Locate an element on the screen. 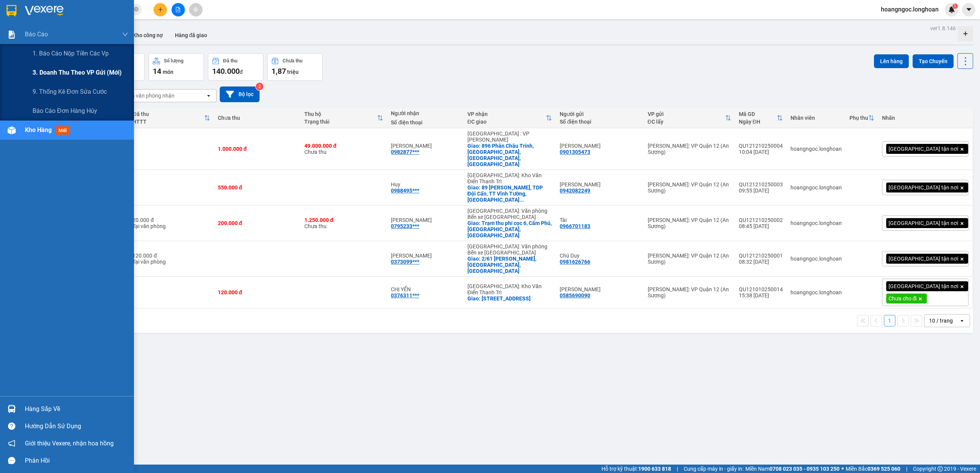  strong: 0708 023 035 - 0935 103 250 is located at coordinates (804, 469).